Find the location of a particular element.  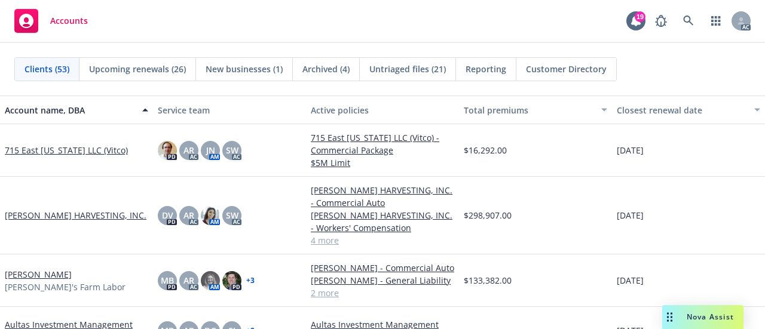

div: Service team is located at coordinates (230, 110).